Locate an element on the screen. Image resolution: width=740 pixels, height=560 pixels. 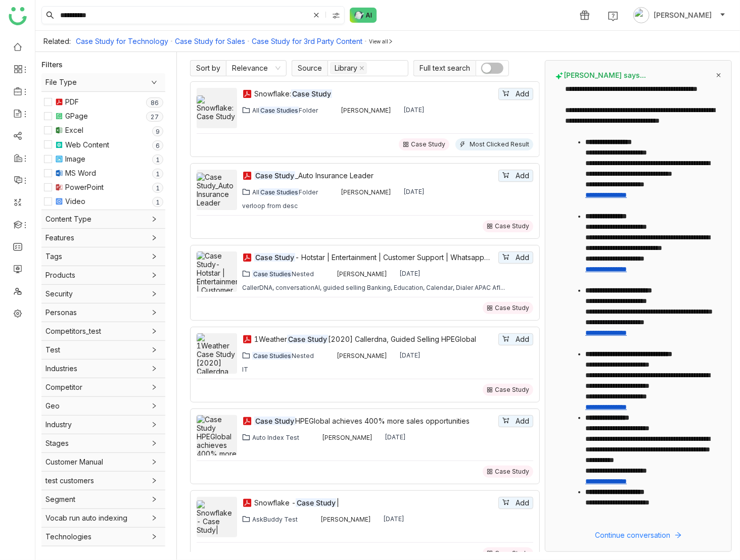
div: Auto Index Test is located at coordinates (276, 437).